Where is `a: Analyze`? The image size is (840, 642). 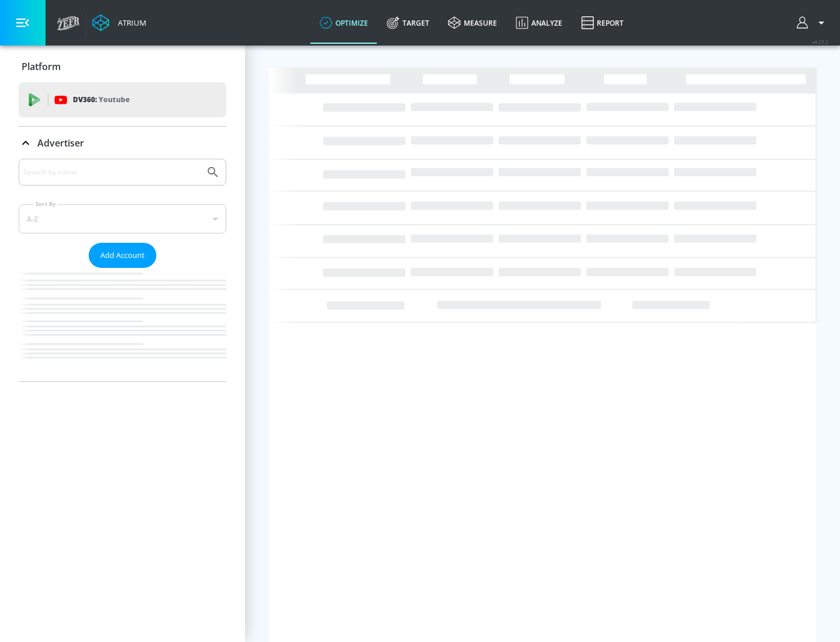
a: Analyze is located at coordinates (539, 23).